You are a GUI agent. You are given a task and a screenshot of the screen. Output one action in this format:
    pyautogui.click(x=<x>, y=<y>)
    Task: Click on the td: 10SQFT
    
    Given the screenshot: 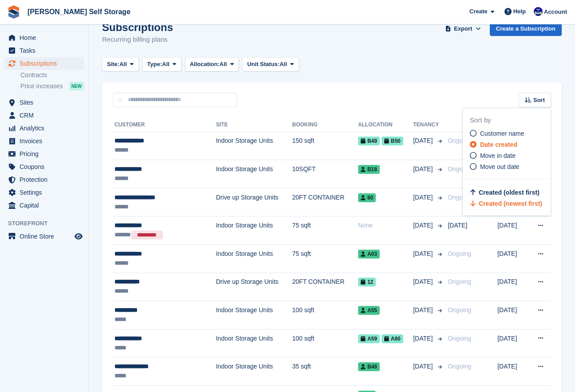 What is the action you would take?
    pyautogui.click(x=325, y=174)
    